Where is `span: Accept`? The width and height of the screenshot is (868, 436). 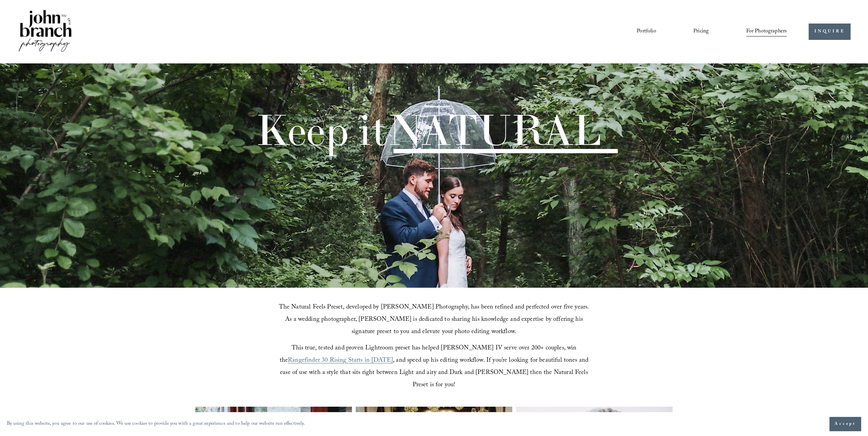
span: Accept is located at coordinates (845, 424).